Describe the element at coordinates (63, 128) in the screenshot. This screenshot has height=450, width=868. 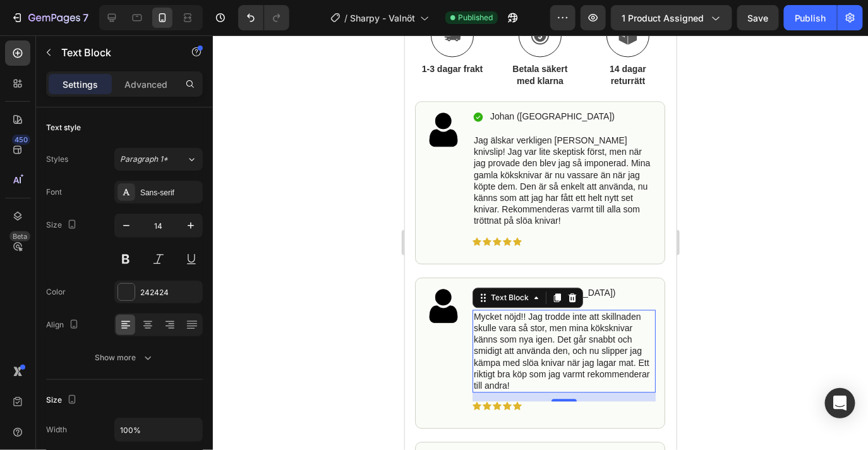
I see `div: Text style` at that location.